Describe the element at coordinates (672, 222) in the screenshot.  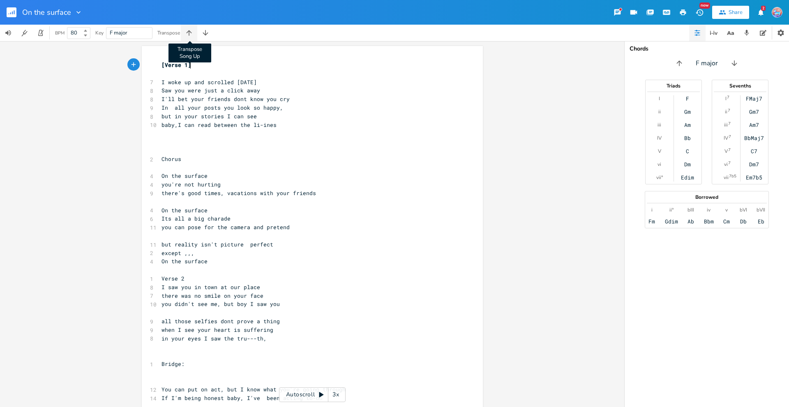
I see `div: Gdim` at that location.